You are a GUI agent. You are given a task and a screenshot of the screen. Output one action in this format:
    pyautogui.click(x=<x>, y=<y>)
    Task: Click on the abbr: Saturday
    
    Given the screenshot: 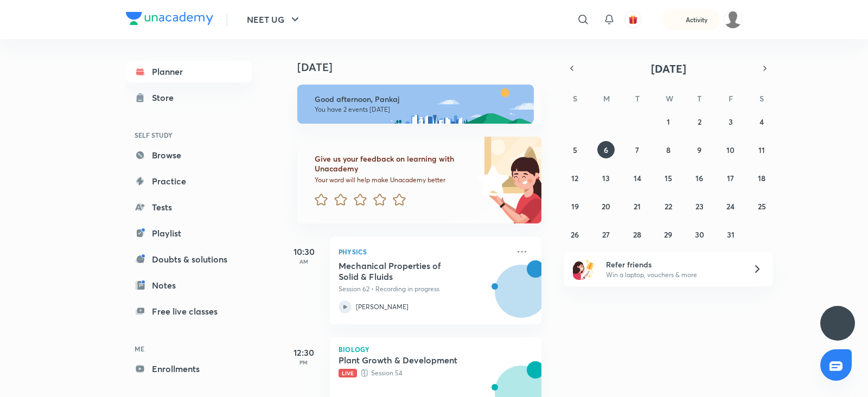 What is the action you would take?
    pyautogui.click(x=762, y=98)
    